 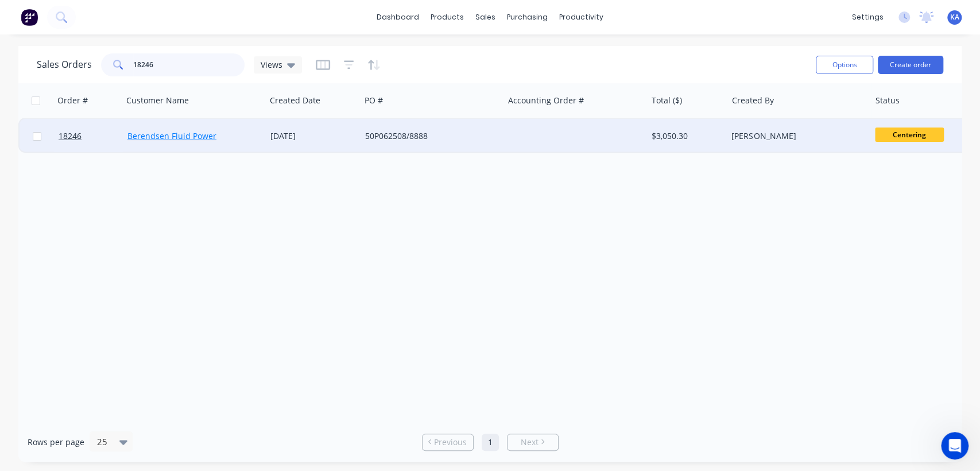 What do you see at coordinates (485, 17) in the screenshot?
I see `div: sales` at bounding box center [485, 17].